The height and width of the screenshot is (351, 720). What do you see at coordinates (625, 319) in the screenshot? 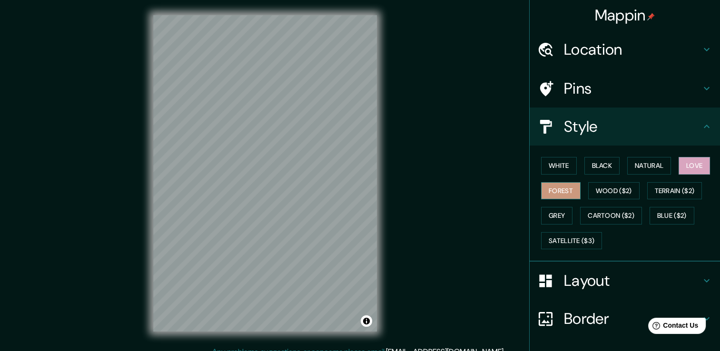
I see `div: Border` at bounding box center [625, 319].